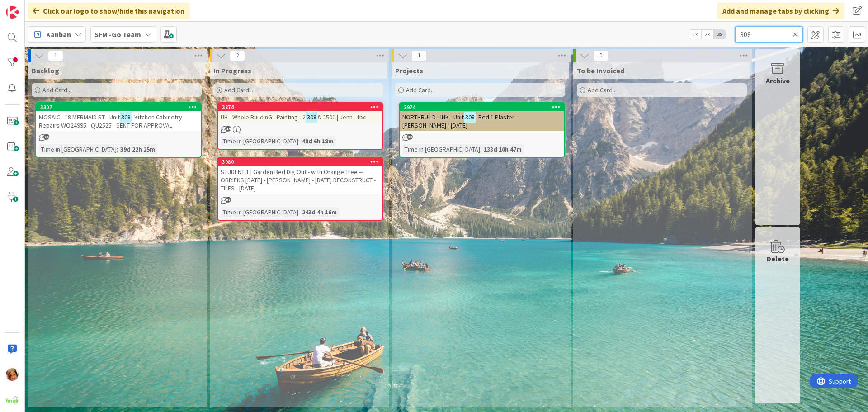  I want to click on span: MOSAIC - 18 MERMAID ST - Unit, so click(79, 117).